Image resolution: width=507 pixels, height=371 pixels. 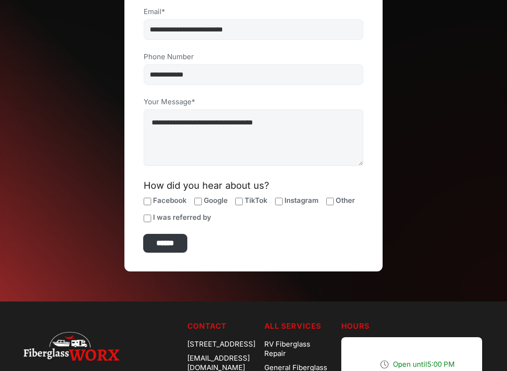 What do you see at coordinates (182, 218) in the screenshot?
I see `span: I was referred by` at bounding box center [182, 218].